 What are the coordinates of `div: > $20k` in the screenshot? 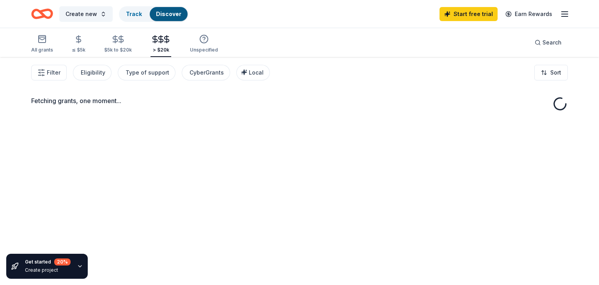 It's located at (161, 50).